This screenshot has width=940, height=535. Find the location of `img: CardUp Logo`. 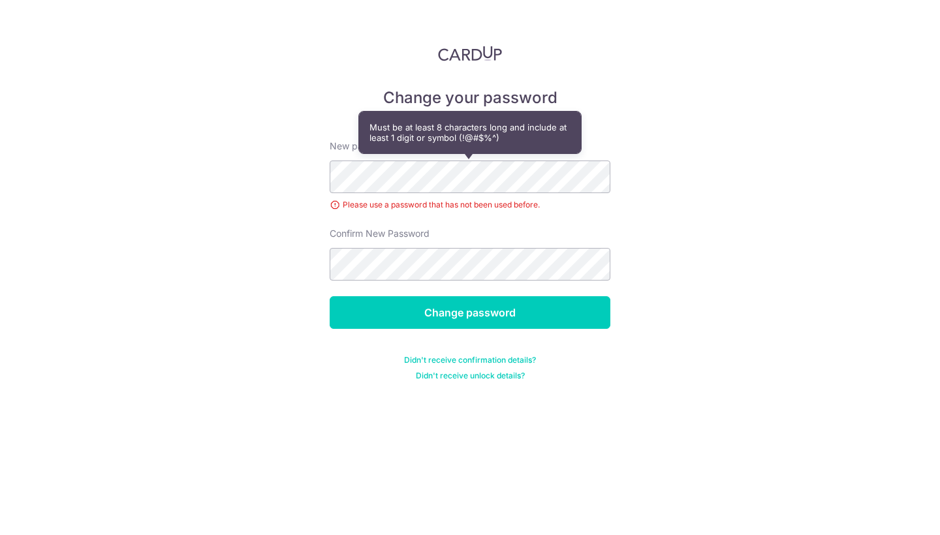

img: CardUp Logo is located at coordinates (470, 54).